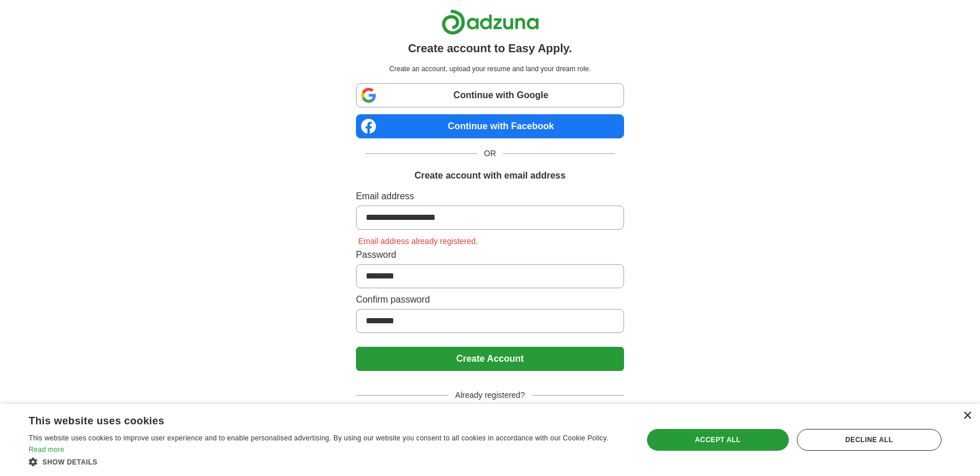  What do you see at coordinates (490, 396) in the screenshot?
I see `span: Already registered?` at bounding box center [490, 396].